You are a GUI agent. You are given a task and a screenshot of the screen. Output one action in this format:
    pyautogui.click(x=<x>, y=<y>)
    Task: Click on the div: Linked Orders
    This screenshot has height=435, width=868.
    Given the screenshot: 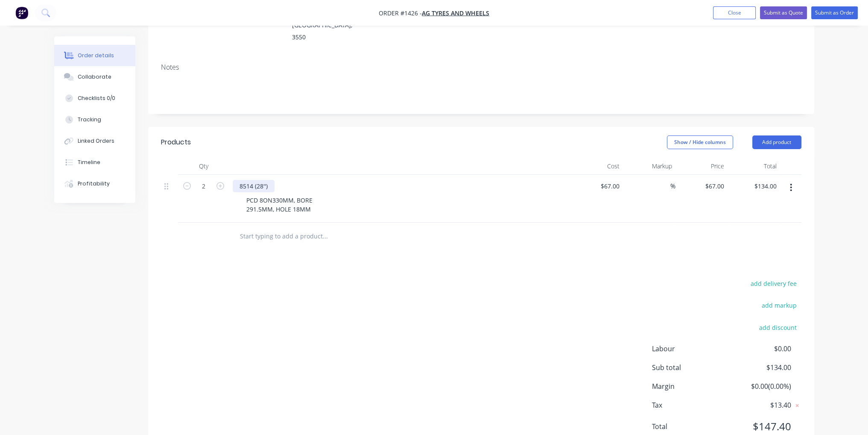 What is the action you would take?
    pyautogui.click(x=96, y=141)
    